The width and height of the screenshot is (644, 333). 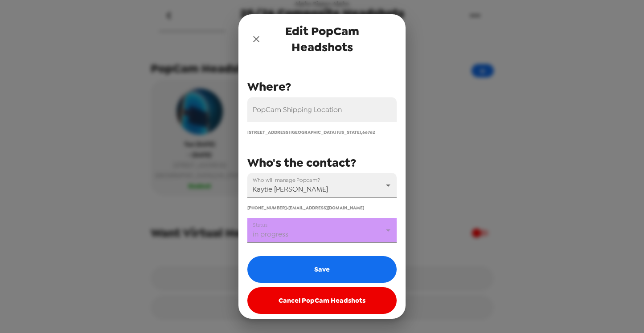 I want to click on span: Where?, so click(x=269, y=87).